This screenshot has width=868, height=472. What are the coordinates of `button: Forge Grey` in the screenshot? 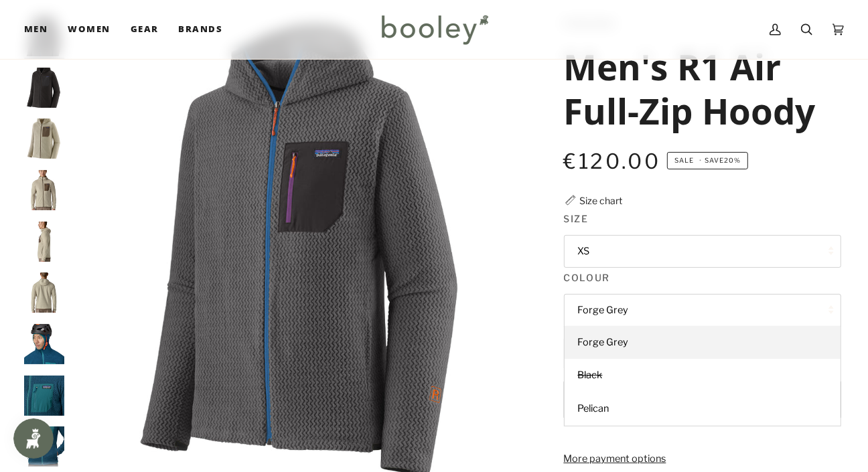 It's located at (703, 310).